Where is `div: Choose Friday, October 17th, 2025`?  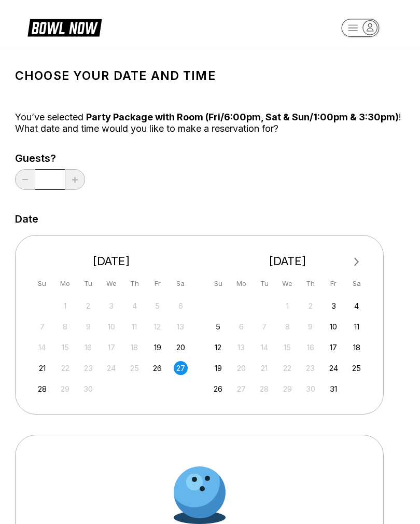
div: Choose Friday, October 17th, 2025 is located at coordinates (333, 347).